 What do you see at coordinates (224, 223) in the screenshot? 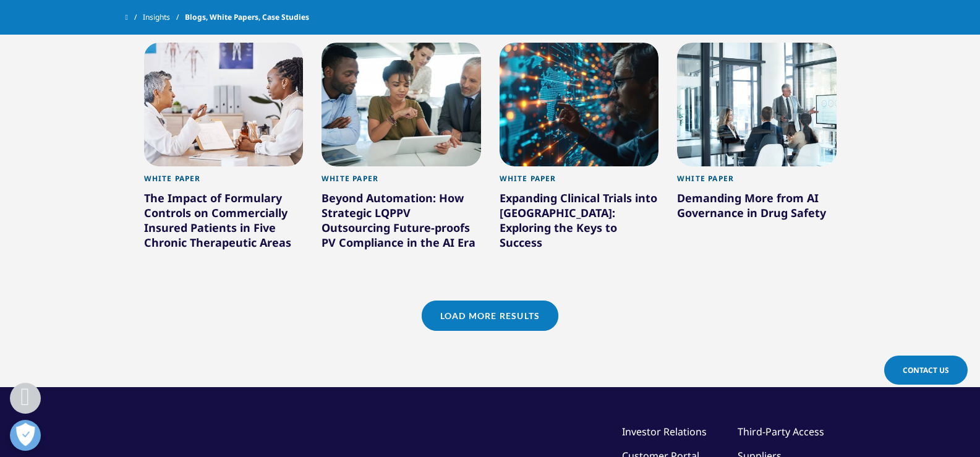
I see `div: The Impact of Formulary Controls on Commercially Insured Patients in Five Chronic Therapeutic Areas` at bounding box center [224, 223].